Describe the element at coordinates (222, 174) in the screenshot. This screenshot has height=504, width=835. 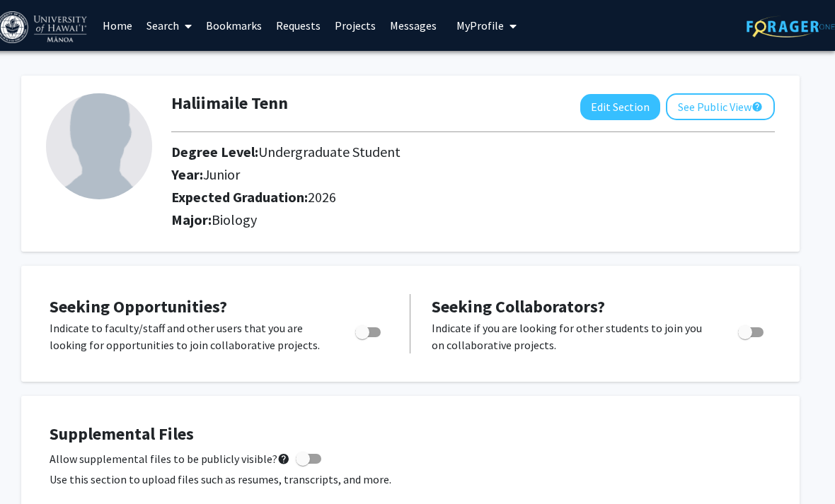
I see `span: Junior` at that location.